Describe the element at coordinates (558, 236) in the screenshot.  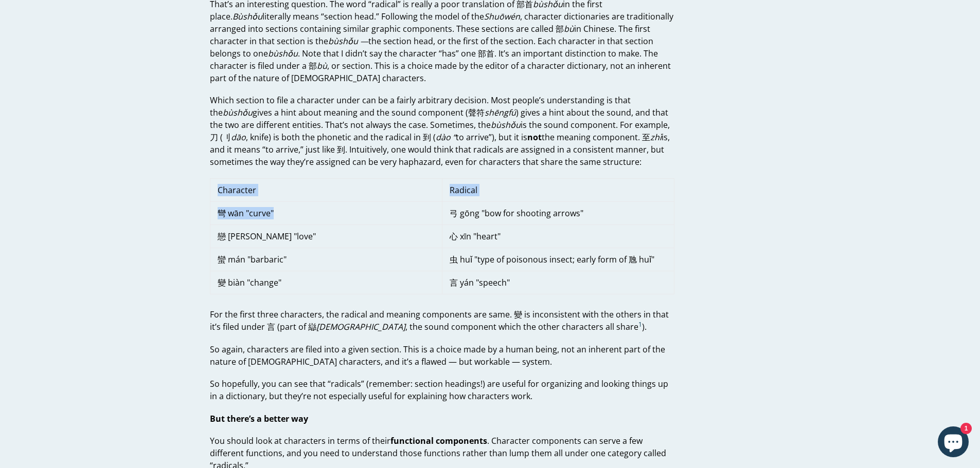
I see `td: 心 xīn "heart"` at that location.